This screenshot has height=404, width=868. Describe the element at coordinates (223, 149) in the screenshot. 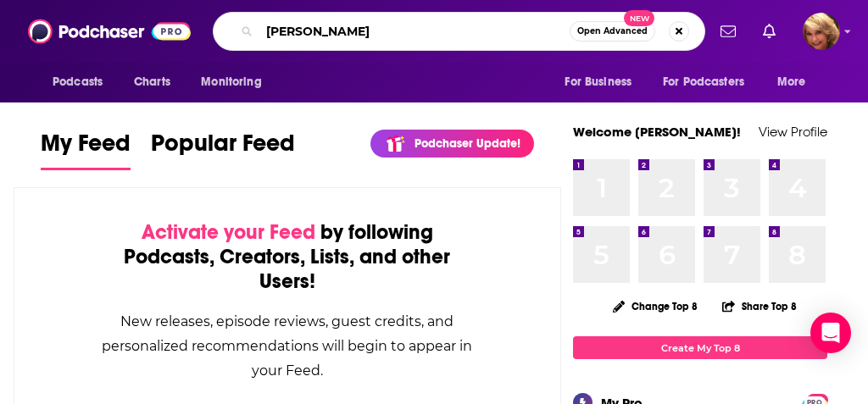

I see `a: Popular Feed` at that location.